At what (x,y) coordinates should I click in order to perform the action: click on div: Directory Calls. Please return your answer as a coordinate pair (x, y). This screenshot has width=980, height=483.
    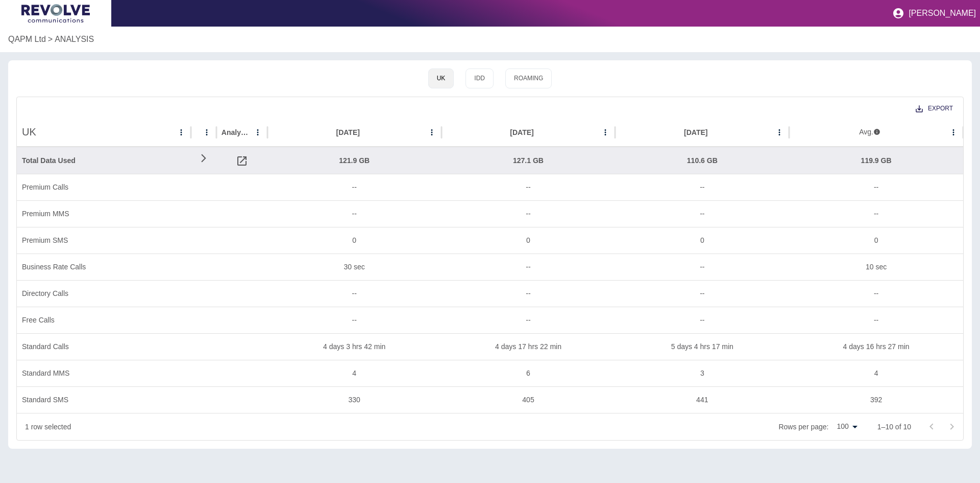
    Looking at the image, I should click on (103, 293).